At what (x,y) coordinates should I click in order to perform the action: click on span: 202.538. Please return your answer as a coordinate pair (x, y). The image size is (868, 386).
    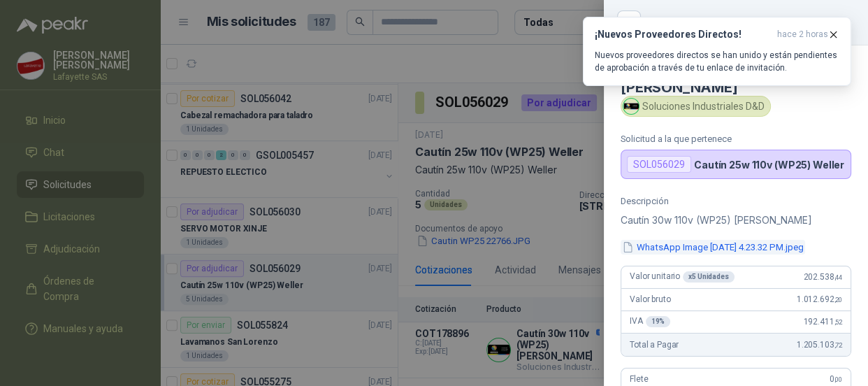
    Looking at the image, I should click on (822, 277).